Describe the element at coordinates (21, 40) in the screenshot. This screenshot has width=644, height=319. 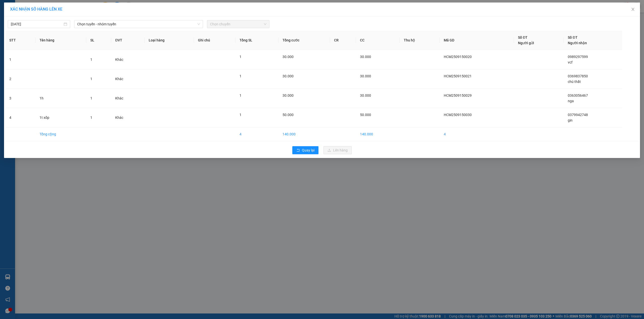
I see `th: STT` at that location.